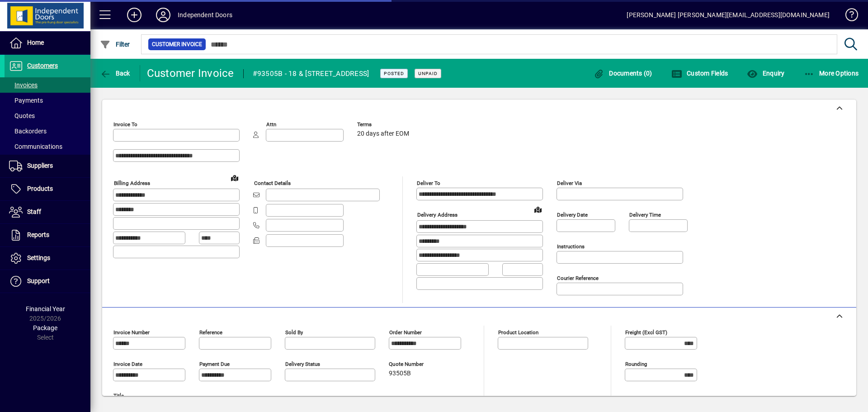 This screenshot has width=868, height=412. Describe the element at coordinates (36, 146) in the screenshot. I see `span: Communications` at that location.